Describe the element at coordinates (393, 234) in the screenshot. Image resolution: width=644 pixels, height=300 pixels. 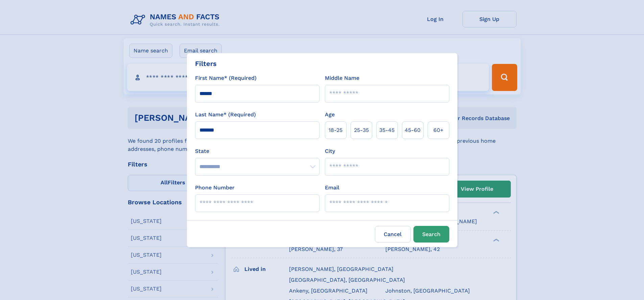
I see `label: Cancel` at that location.